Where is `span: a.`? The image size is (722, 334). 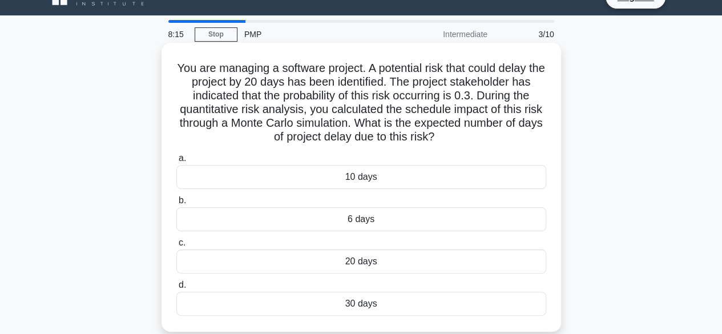
span: a. is located at coordinates (182, 157).